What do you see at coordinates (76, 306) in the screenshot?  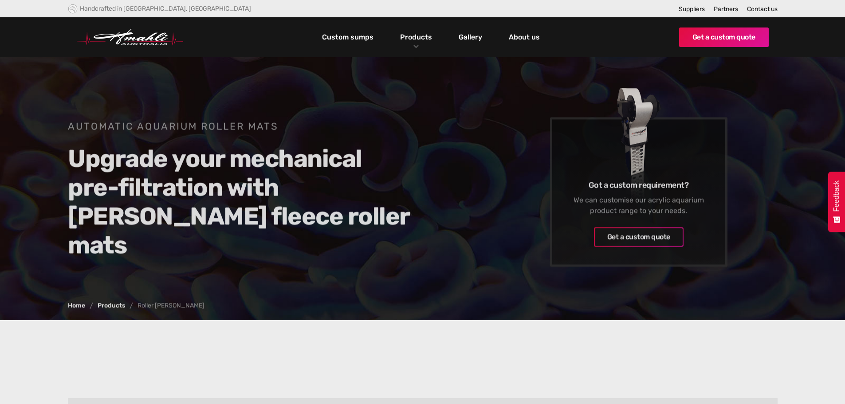 I see `a: Home` at bounding box center [76, 306].